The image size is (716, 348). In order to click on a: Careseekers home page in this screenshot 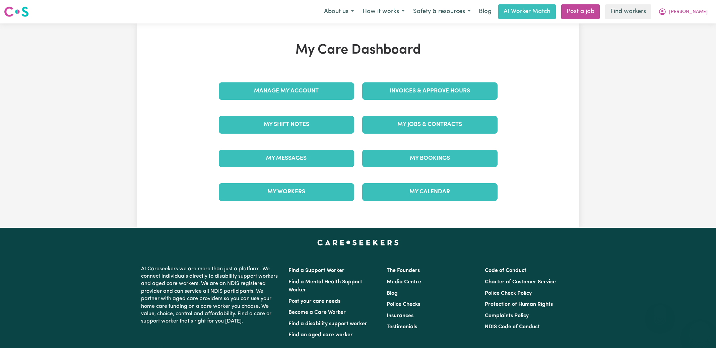, I will do `click(358, 243)`.